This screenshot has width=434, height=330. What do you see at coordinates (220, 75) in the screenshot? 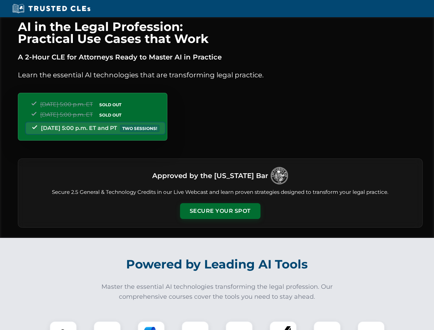
I see `p: Learn the essential AI technologies that are transforming legal practice.` at bounding box center [220, 75].